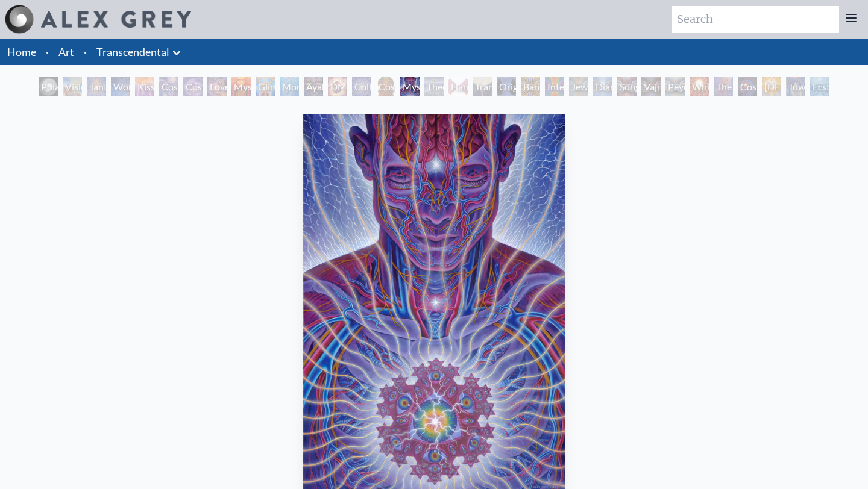 The width and height of the screenshot is (868, 489). Describe the element at coordinates (72, 87) in the screenshot. I see `div: Visionary Origin of Language` at that location.